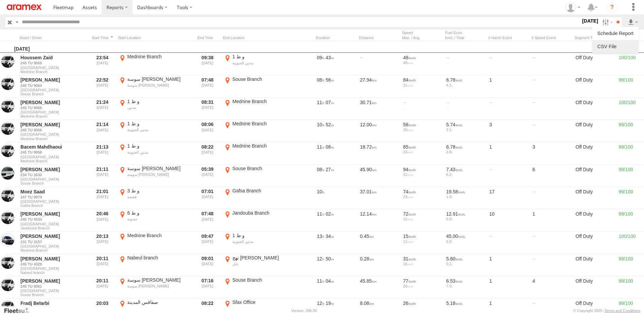  Describe the element at coordinates (422, 219) in the screenshot. I see `div: 12` at that location.